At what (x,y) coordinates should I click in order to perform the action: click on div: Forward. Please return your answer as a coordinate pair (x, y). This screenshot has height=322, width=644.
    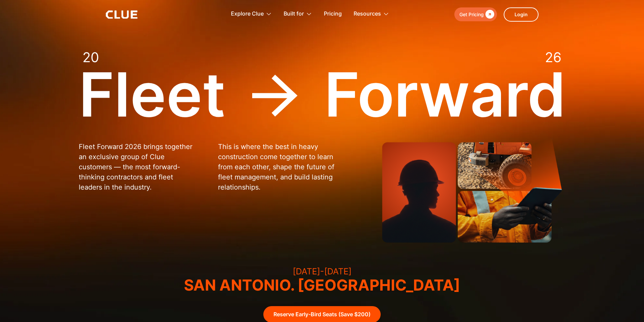
    Looking at the image, I should click on (445, 95).